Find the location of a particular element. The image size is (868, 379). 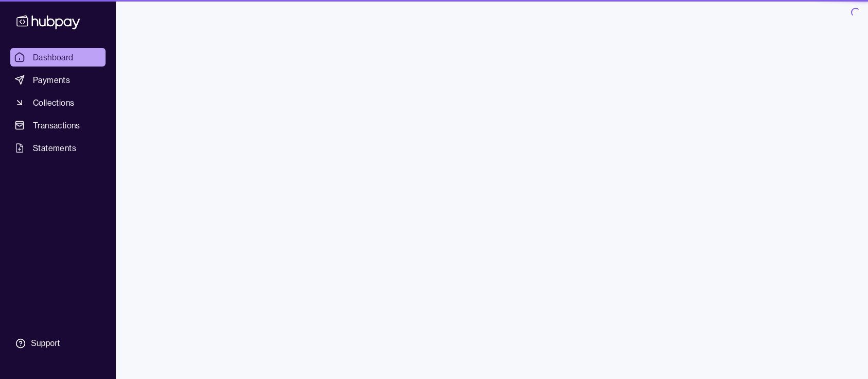

a: Statements is located at coordinates (58, 148).